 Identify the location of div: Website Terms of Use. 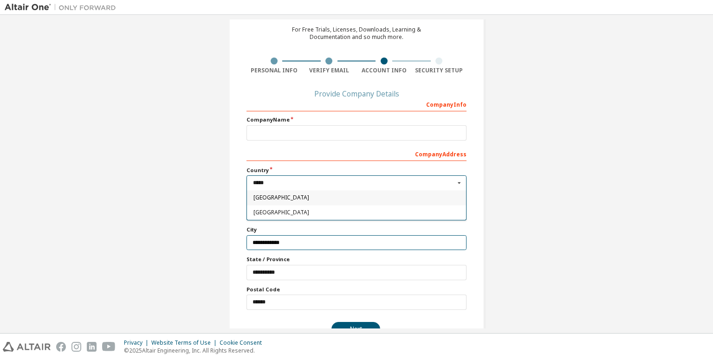
(185, 343).